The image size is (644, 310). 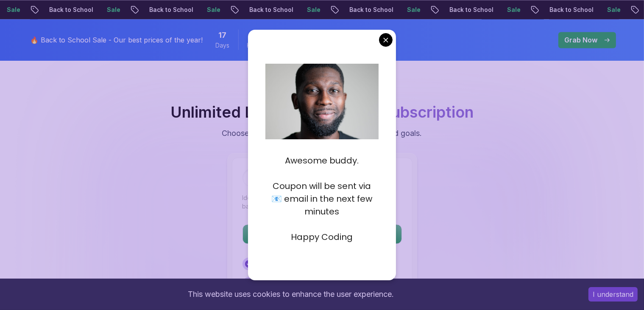 I want to click on p: Ideal for beginners exploring coding and learning the basics for free., so click(x=322, y=202).